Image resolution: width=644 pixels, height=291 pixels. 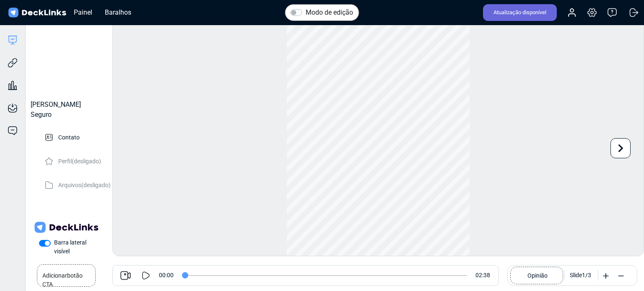 I want to click on font: Opinião, so click(x=537, y=276).